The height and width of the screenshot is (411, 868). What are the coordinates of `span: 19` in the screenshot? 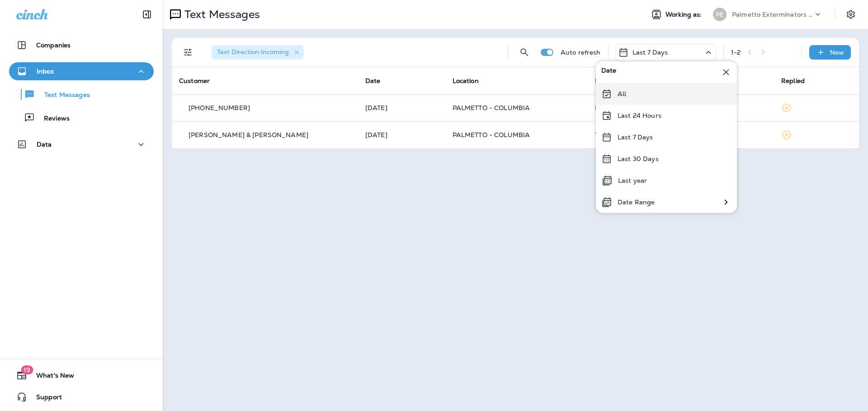 It's located at (27, 370).